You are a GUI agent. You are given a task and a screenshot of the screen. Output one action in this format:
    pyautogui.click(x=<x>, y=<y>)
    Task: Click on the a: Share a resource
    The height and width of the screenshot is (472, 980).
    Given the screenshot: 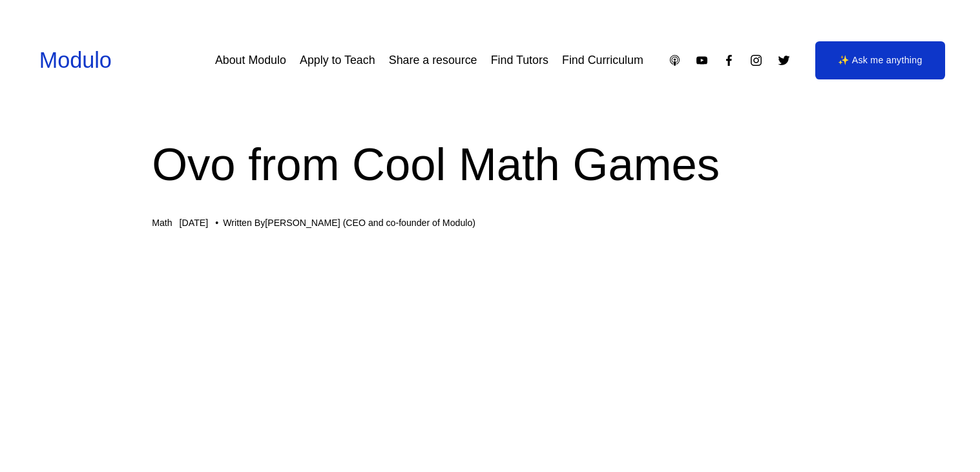 What is the action you would take?
    pyautogui.click(x=433, y=61)
    